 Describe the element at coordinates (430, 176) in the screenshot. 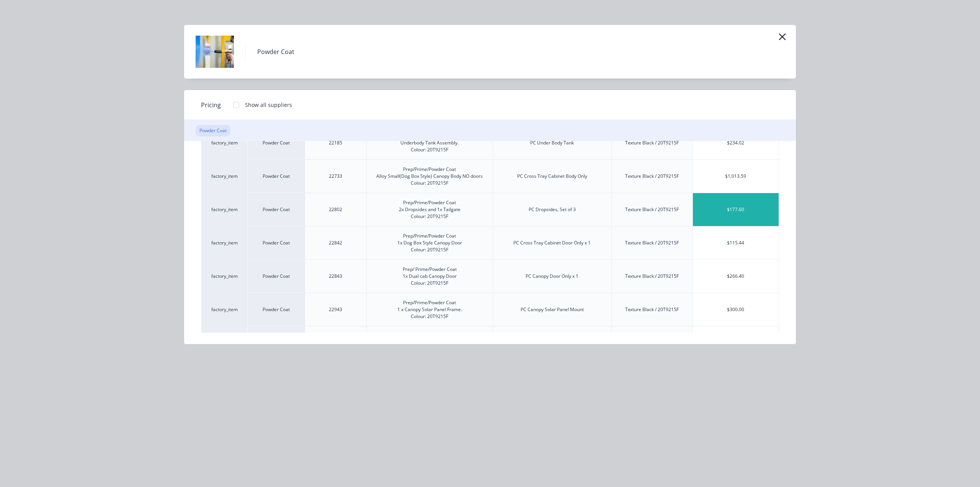

I see `div: Prep/Prime/Powder Coat Alloy Small(Dog Box Style) Canopy Body NO doors Colour: 20T9215F` at that location.